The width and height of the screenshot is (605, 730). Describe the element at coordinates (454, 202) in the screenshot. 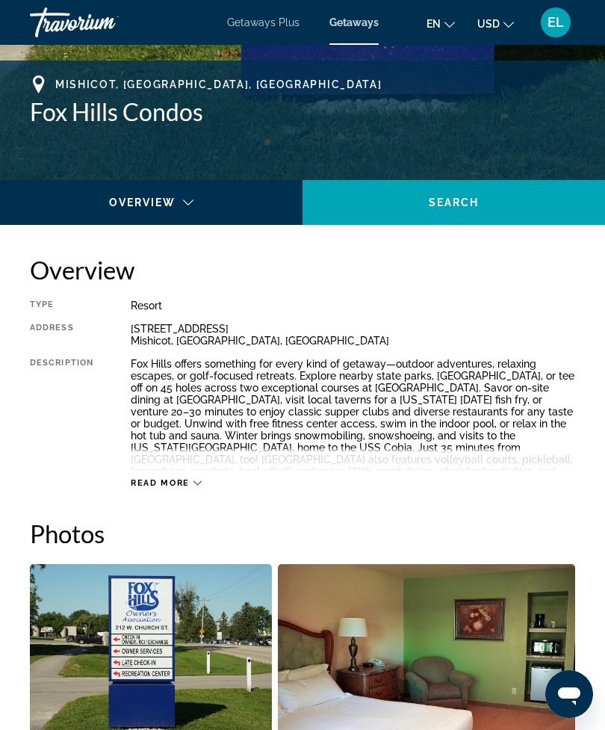

I see `span: Search` at that location.